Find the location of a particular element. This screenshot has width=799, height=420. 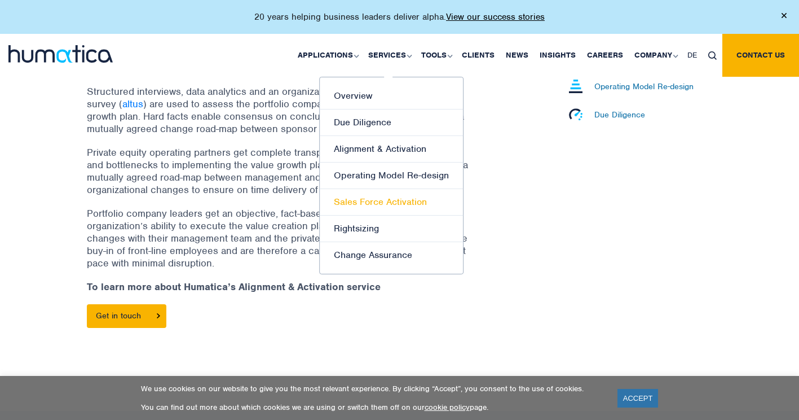

a: Get in touch is located at coordinates (126, 316).